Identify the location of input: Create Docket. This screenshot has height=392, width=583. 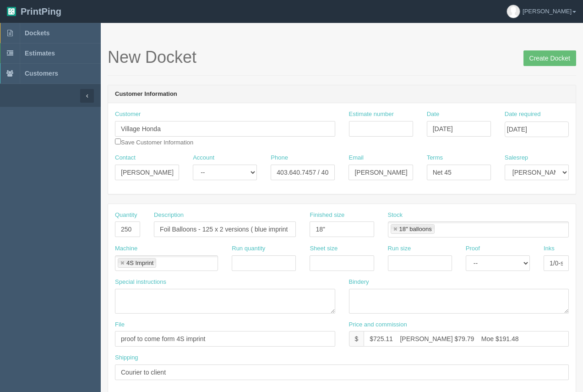
(550, 58).